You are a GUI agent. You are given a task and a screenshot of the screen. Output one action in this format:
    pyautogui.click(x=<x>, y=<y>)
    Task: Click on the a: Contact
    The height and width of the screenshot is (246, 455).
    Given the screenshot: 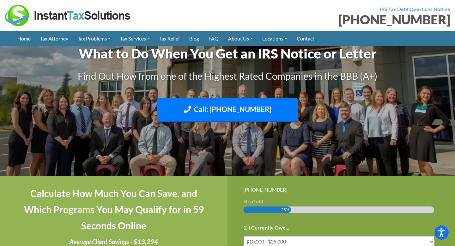 What is the action you would take?
    pyautogui.click(x=306, y=38)
    